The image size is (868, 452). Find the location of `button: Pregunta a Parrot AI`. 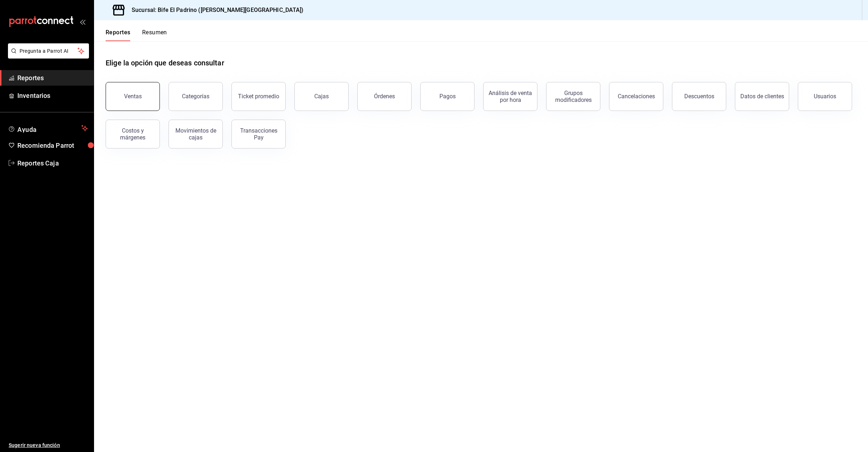

button: Pregunta a Parrot AI is located at coordinates (48, 51).